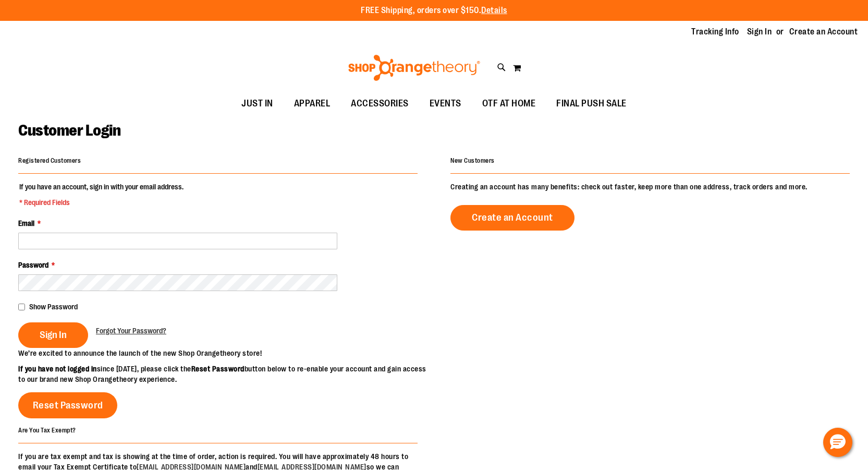 Image resolution: width=868 pixels, height=470 pixels. What do you see at coordinates (50, 161) in the screenshot?
I see `strong: Registered Customers` at bounding box center [50, 161].